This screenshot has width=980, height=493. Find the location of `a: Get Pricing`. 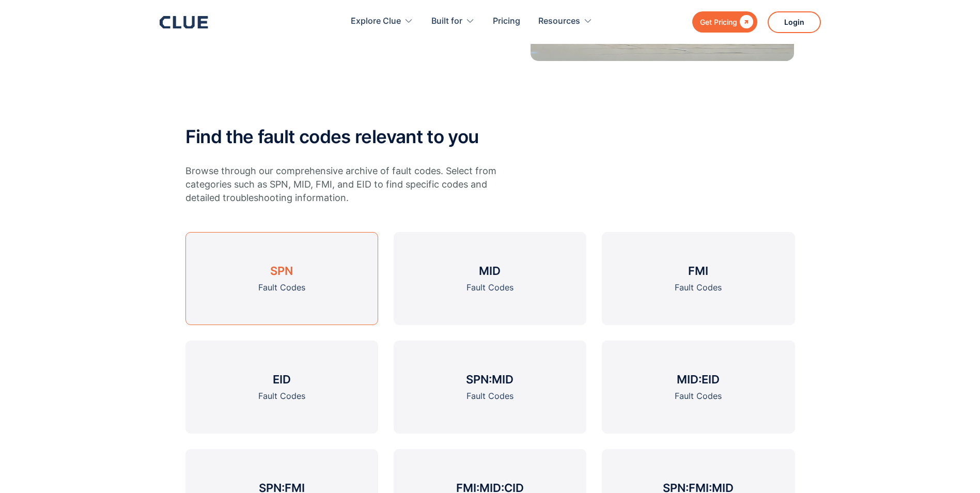

a: Get Pricing is located at coordinates (725, 22).